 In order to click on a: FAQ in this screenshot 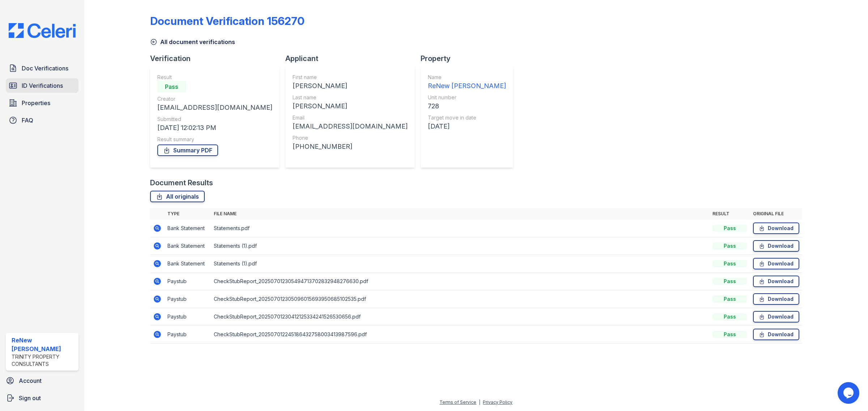, I will do `click(42, 120)`.